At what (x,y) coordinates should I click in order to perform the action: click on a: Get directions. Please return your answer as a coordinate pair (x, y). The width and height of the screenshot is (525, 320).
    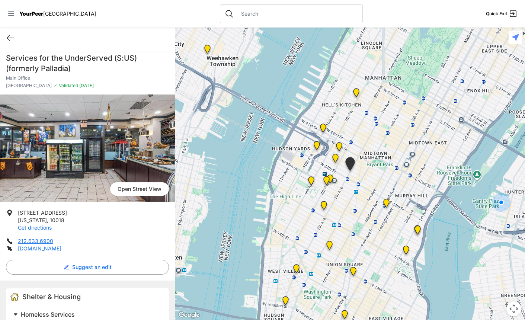
    Looking at the image, I should click on (35, 227).